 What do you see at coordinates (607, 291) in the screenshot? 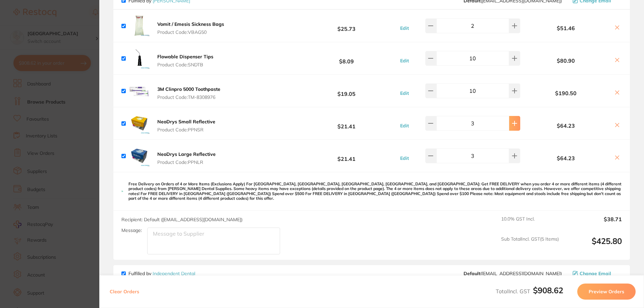
I see `button: Preview Orders` at bounding box center [607, 291].